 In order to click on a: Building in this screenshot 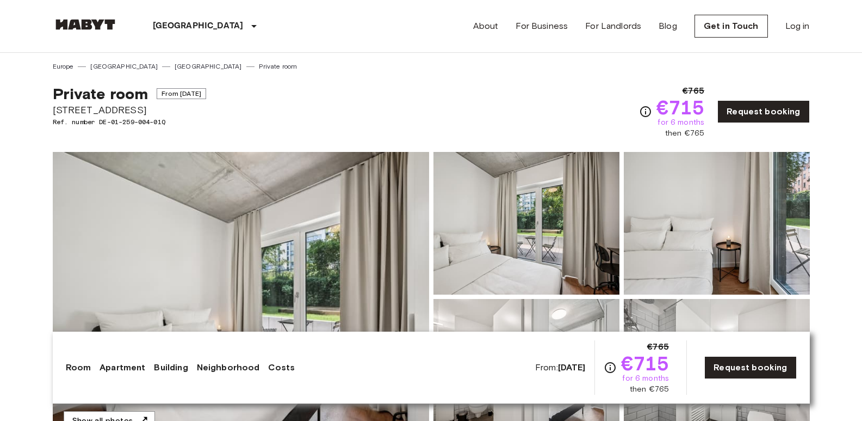, I will do `click(171, 367)`.